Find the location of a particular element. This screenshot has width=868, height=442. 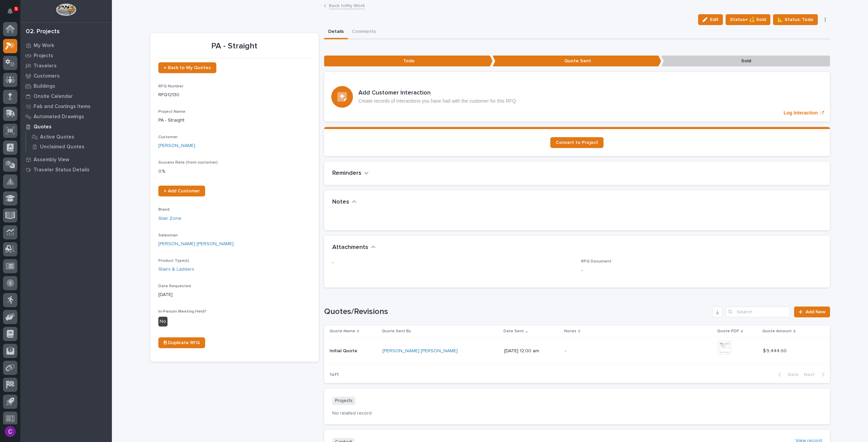

p: Buildings is located at coordinates (44, 86).